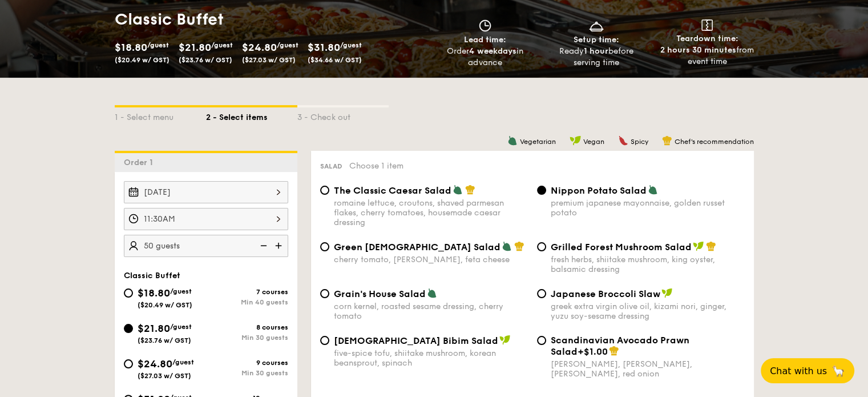 This screenshot has width=868, height=397. I want to click on div: 8 courses, so click(248, 327).